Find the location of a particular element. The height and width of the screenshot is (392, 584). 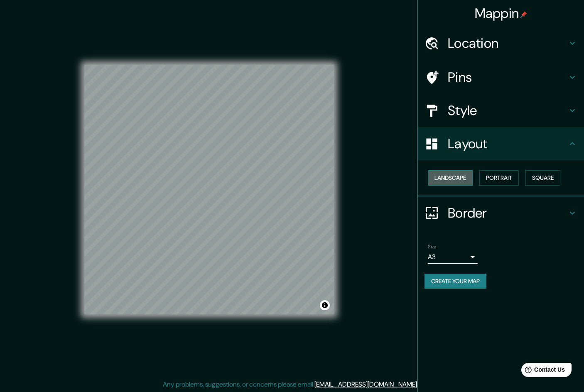

h4: Pins is located at coordinates (507, 77).